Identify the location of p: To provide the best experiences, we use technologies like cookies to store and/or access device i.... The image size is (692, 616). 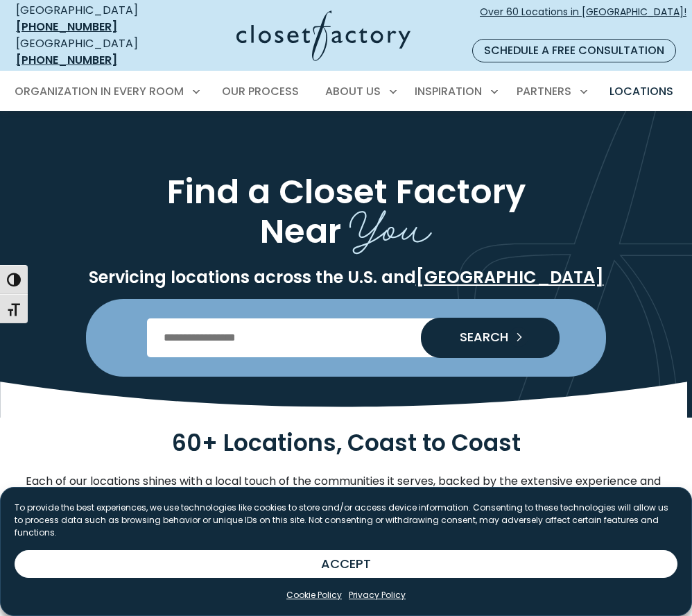
(346, 521).